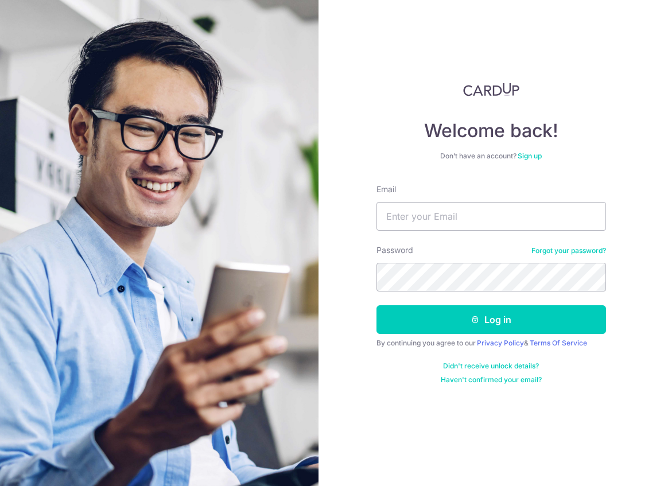 Image resolution: width=664 pixels, height=486 pixels. Describe the element at coordinates (491, 89) in the screenshot. I see `img: CardUp Logo` at that location.